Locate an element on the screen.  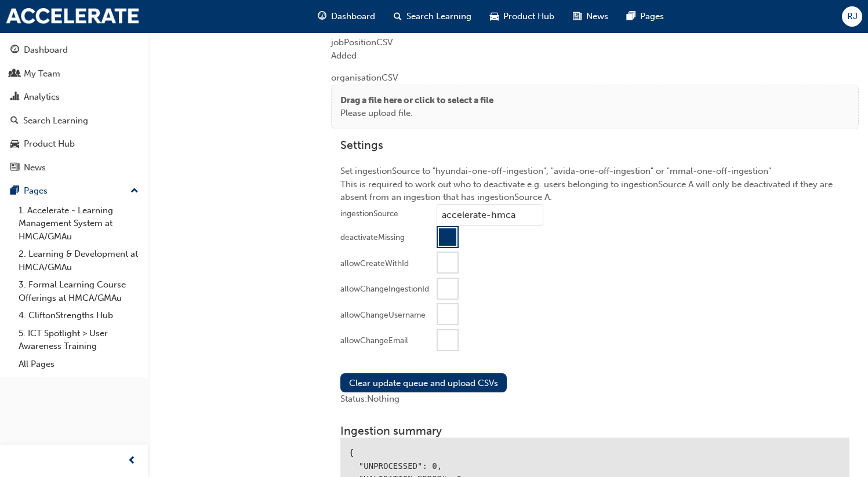
div: organisation CSV is located at coordinates (595, 96).